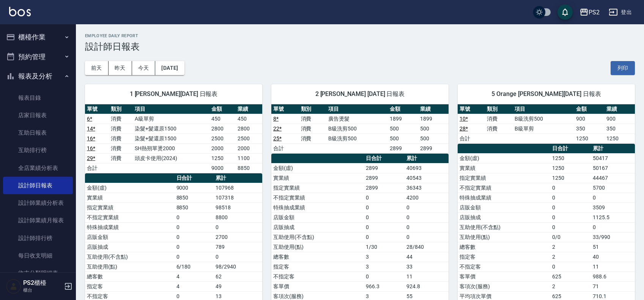 The width and height of the screenshot is (644, 300). I want to click on h2: Employee Daily Report, so click(360, 36).